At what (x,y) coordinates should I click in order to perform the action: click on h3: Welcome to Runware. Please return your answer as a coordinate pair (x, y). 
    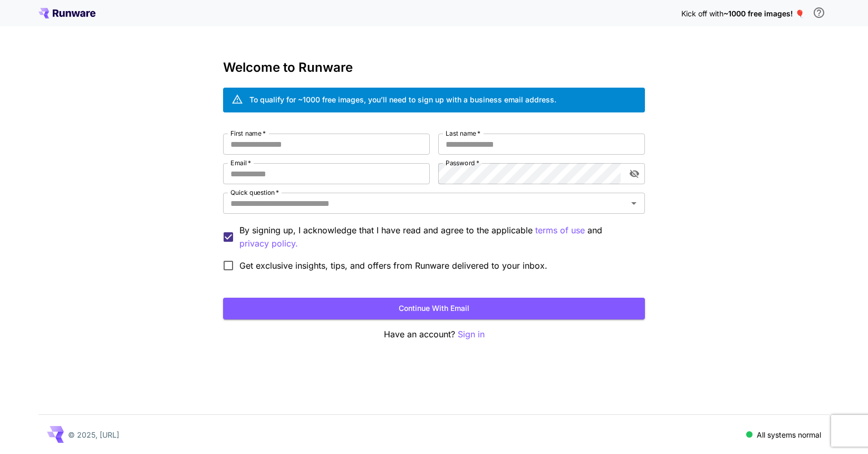
    Looking at the image, I should click on (434, 68).